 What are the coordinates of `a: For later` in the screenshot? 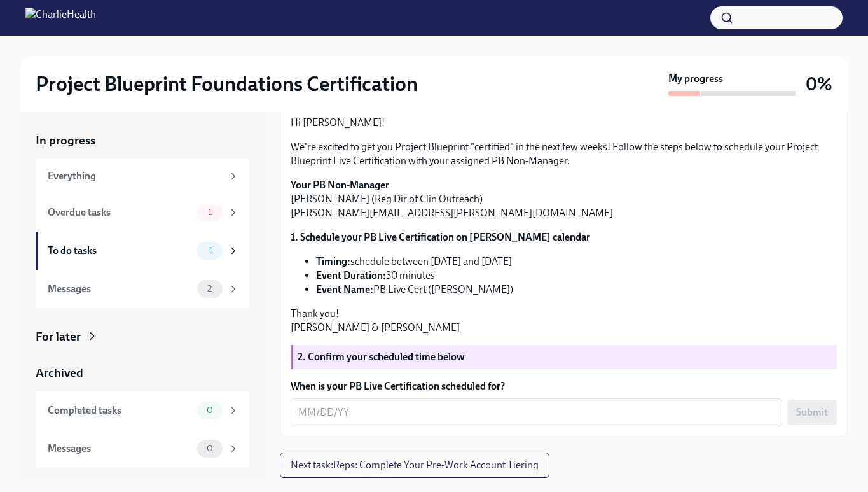 It's located at (143, 337).